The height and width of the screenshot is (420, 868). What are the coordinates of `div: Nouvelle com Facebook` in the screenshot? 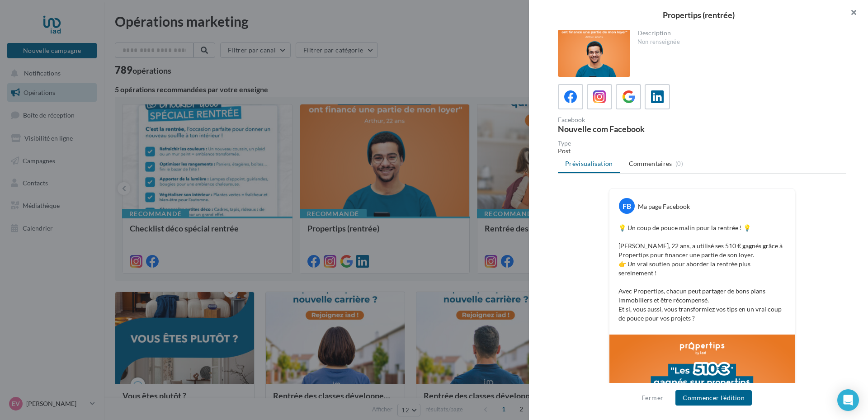 It's located at (628, 129).